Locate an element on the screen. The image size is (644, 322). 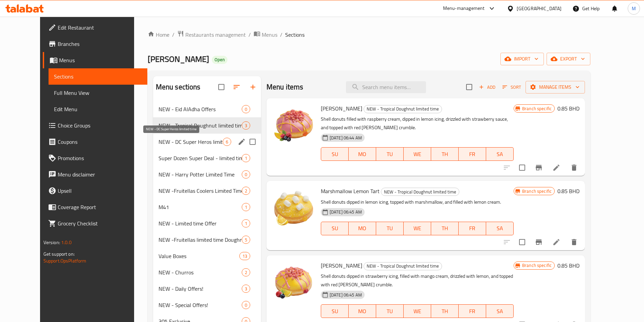
div: Open is located at coordinates (220, 60).